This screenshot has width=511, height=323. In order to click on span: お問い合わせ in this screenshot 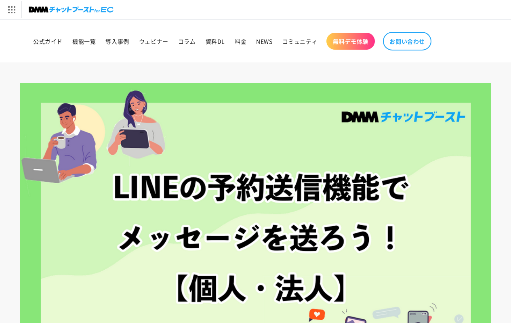, I will do `click(407, 41)`.